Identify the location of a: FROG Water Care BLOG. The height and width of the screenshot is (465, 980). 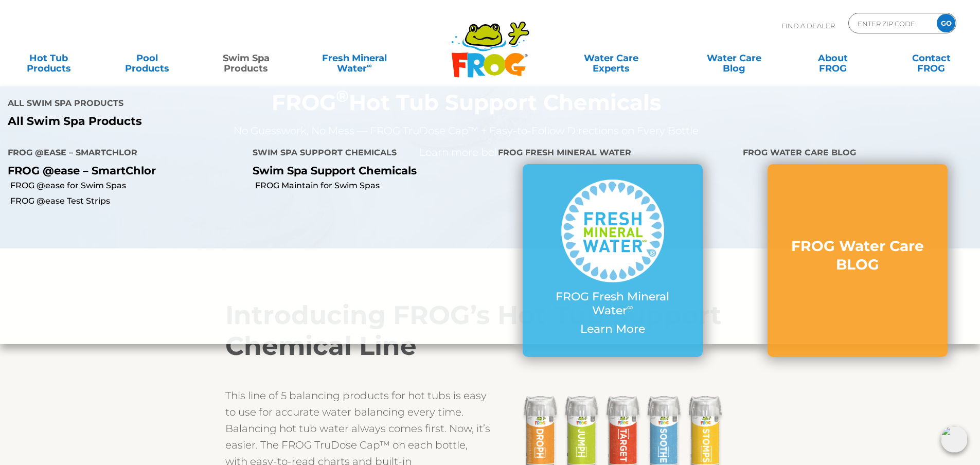
(858, 261).